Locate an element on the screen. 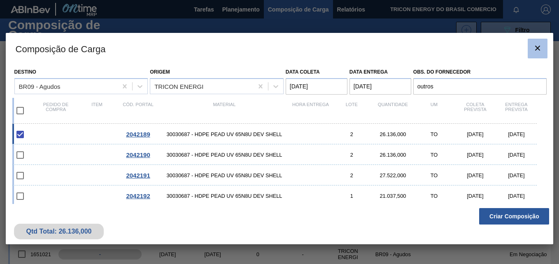  div: 1 is located at coordinates (351, 196).